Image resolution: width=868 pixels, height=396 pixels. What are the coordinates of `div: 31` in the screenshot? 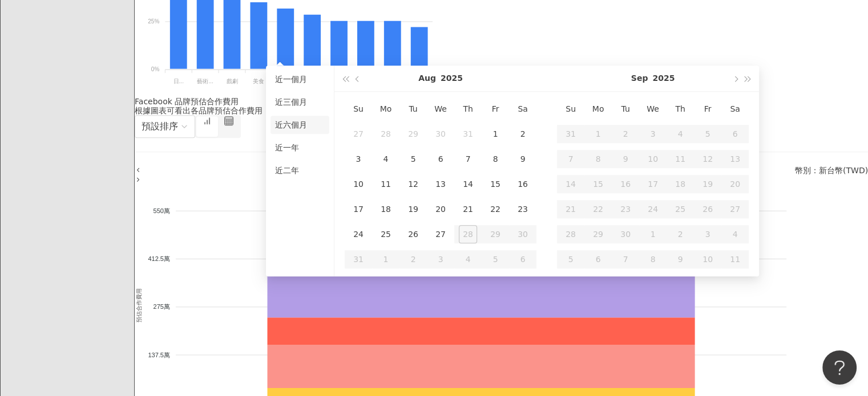 It's located at (468, 134).